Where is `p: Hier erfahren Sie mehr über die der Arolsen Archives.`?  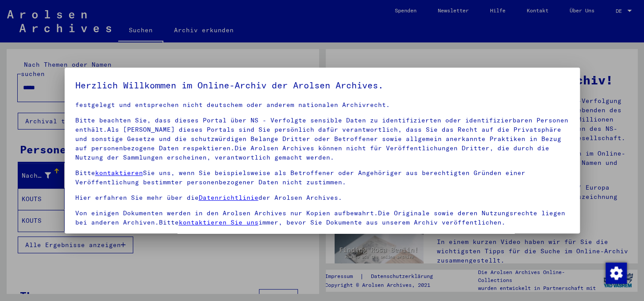 p: Hier erfahren Sie mehr über die der Arolsen Archives. is located at coordinates (322, 198).